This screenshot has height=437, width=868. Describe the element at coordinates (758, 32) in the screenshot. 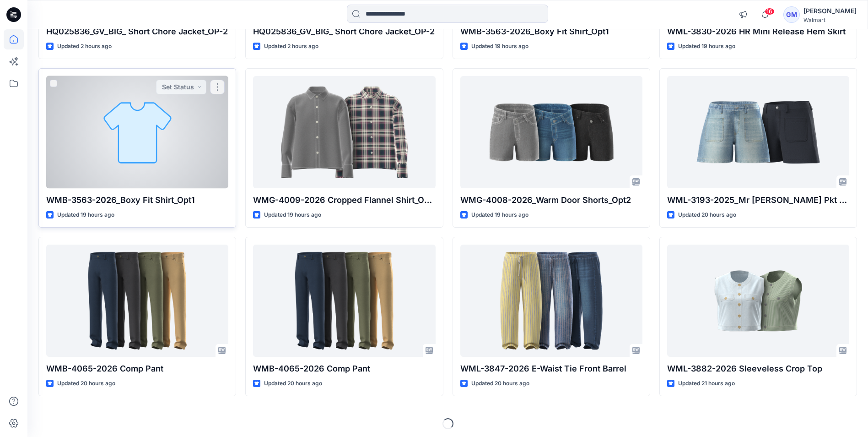

I see `p: WML-3830-2026 HR Mini Release Hem Skirt` at that location.